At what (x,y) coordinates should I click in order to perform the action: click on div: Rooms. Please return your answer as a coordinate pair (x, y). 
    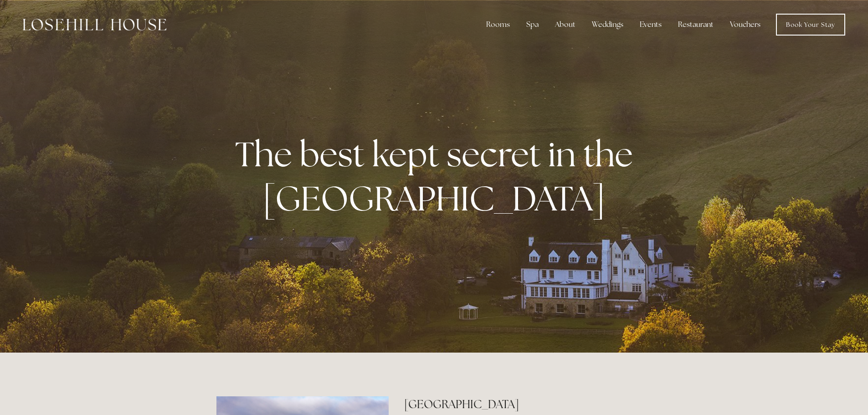
    Looking at the image, I should click on (498, 25).